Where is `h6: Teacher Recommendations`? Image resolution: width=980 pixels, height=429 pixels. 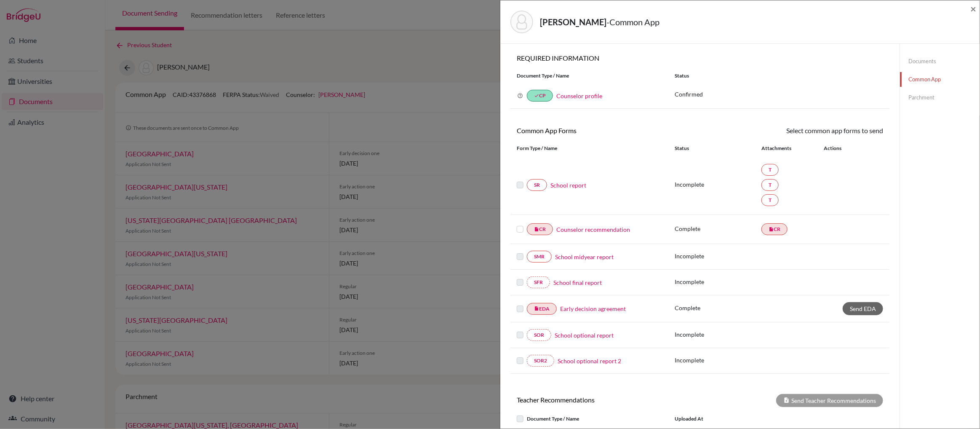
h6: Teacher Recommendations is located at coordinates (605, 399).